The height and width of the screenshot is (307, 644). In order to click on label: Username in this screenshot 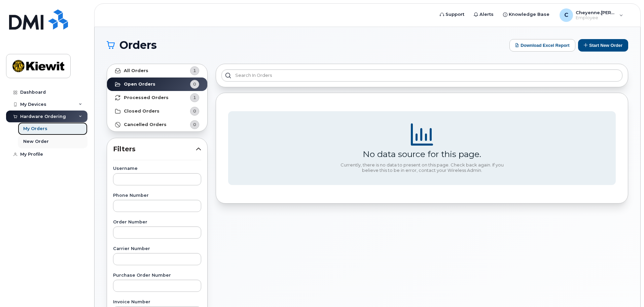, I will do `click(157, 168)`.